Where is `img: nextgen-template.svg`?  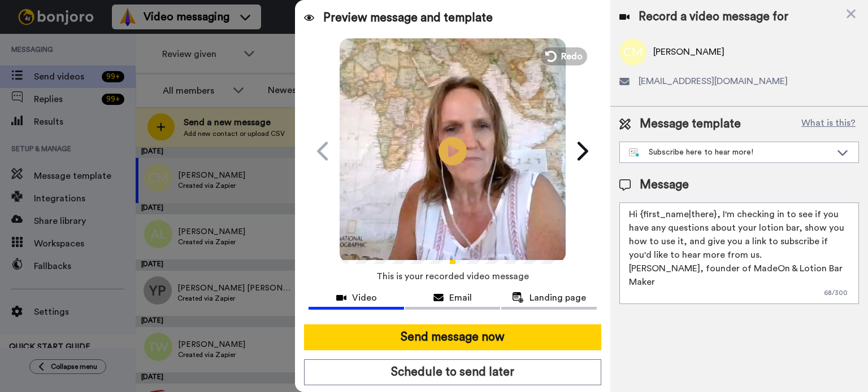 img: nextgen-template.svg is located at coordinates (634, 153).